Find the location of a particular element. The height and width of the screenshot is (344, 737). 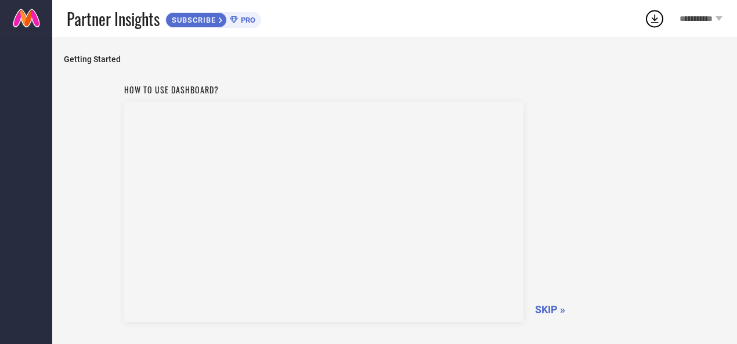

span: PRO is located at coordinates (246, 20).